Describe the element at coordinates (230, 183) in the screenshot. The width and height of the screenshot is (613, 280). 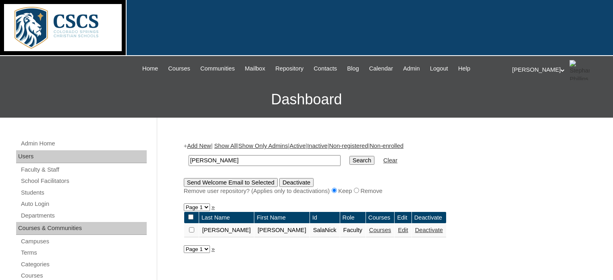
I see `input: Send Welcome Email to Selected` at that location.